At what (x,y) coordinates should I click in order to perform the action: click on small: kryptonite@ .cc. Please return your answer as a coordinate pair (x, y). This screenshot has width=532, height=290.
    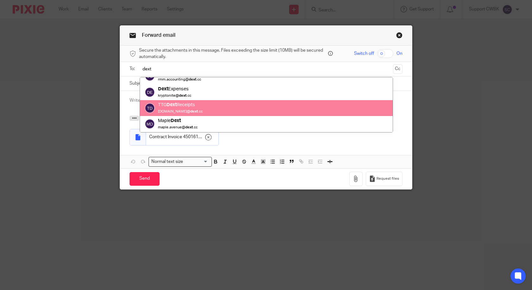
    Looking at the image, I should click on (175, 95).